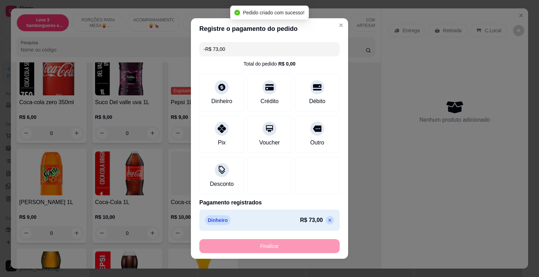 This screenshot has height=277, width=539. I want to click on input: Ex.: hambúrguer de cordeiro, so click(269, 49).